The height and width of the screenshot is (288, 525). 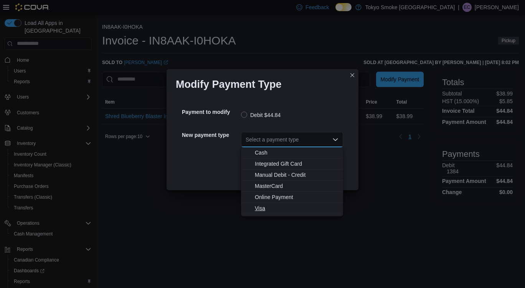 I want to click on button: Integrated Gift Card, so click(x=292, y=164).